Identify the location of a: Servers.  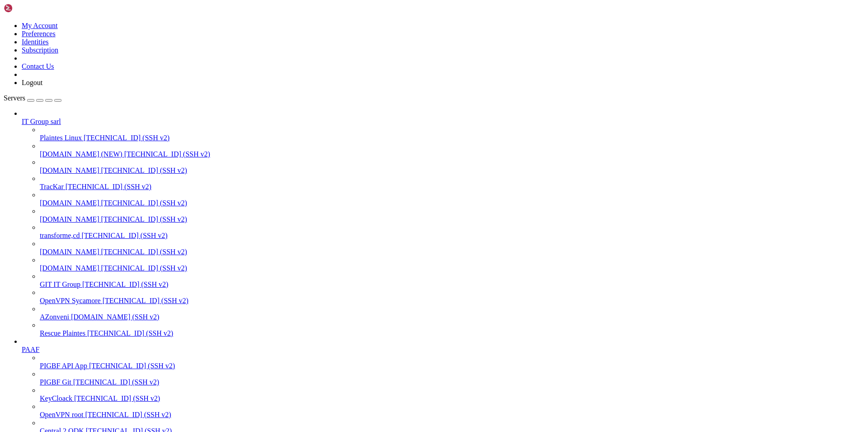
(33, 97).